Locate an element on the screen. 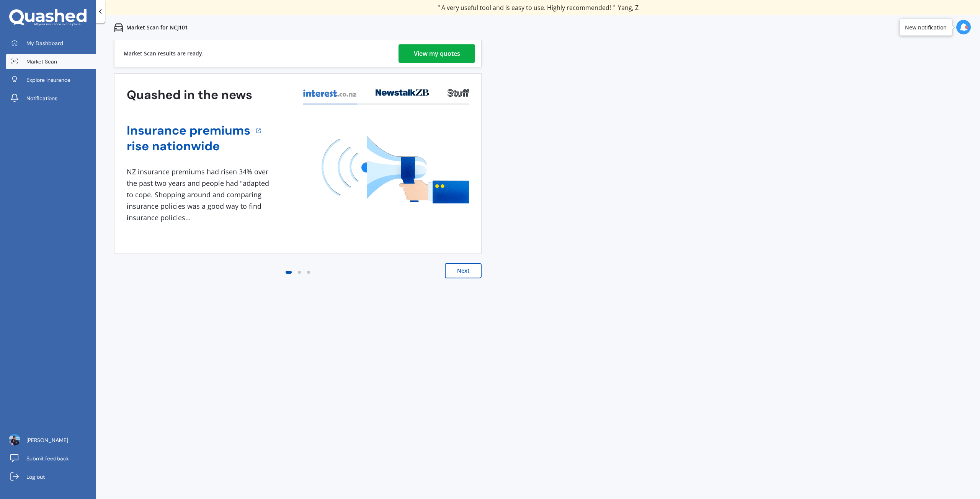 This screenshot has width=980, height=499. img: car.f15378c7a67c060ca3f3.svg is located at coordinates (119, 28).